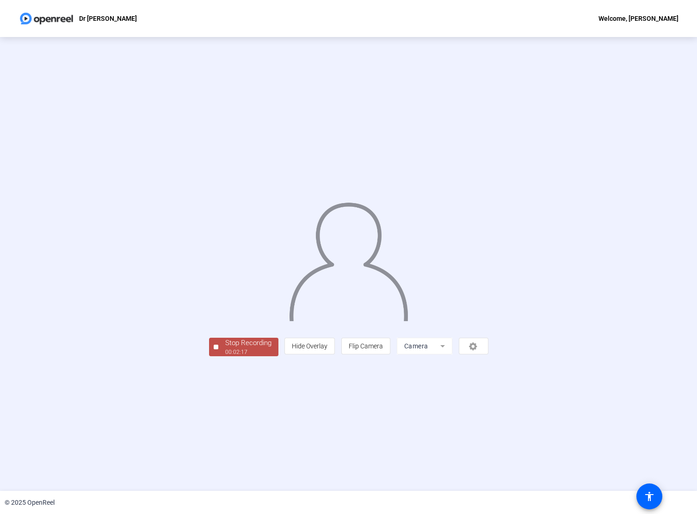 This screenshot has width=697, height=514. What do you see at coordinates (309, 346) in the screenshot?
I see `span: Hide Overlay` at bounding box center [309, 346].